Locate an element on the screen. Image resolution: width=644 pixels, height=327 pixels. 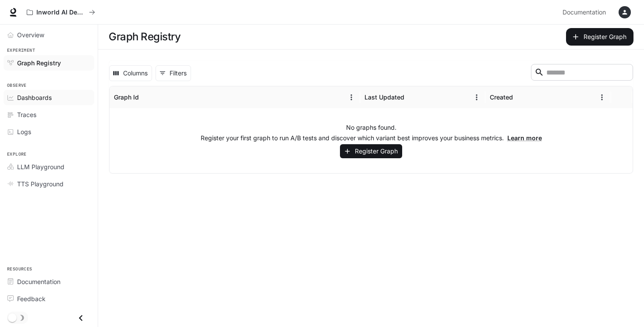
button: Show filters is located at coordinates (173, 74).